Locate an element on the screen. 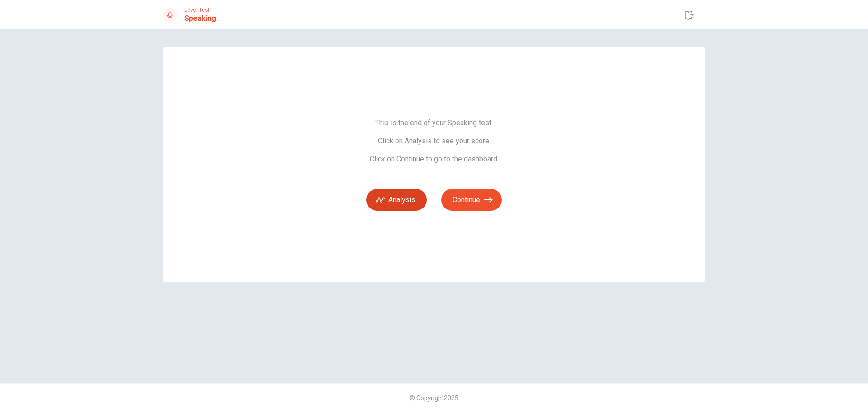  button: Continue is located at coordinates (472, 200).